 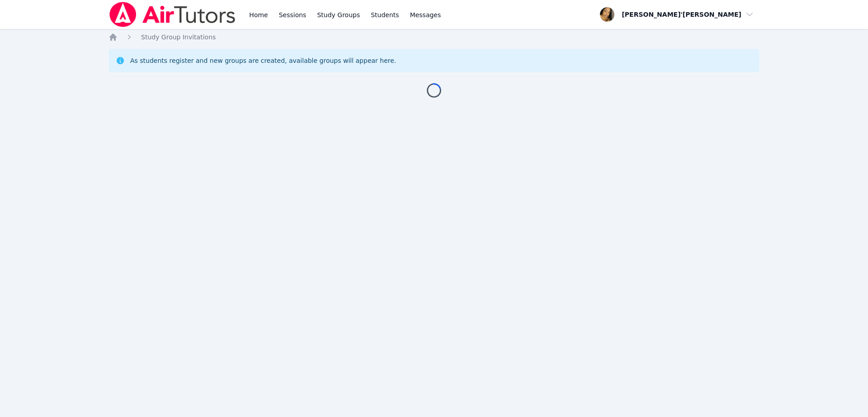 I want to click on div: As students register and new groups are created, available groups will appear here., so click(x=263, y=61).